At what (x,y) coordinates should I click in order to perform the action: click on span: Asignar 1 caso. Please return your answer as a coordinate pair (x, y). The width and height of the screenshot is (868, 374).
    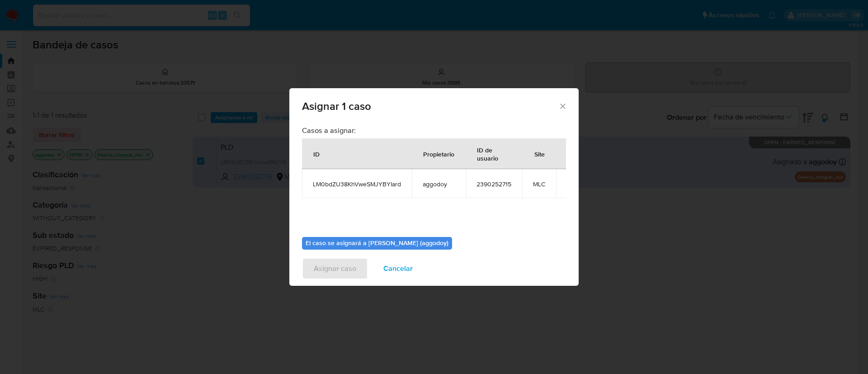
    Looking at the image, I should click on (430, 106).